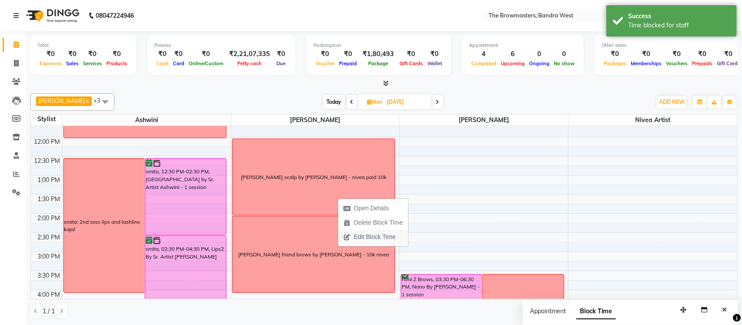 The height and width of the screenshot is (325, 742). Describe the element at coordinates (702, 63) in the screenshot. I see `span: Prepaids` at that location.